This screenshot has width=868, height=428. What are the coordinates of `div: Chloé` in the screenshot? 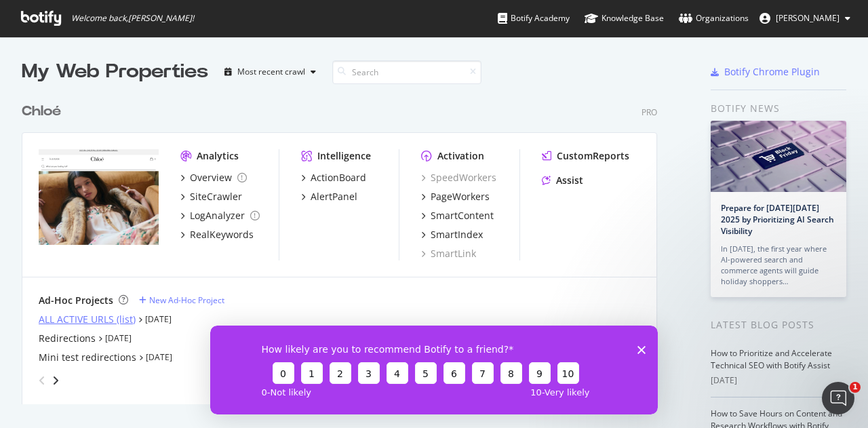 It's located at (42, 111).